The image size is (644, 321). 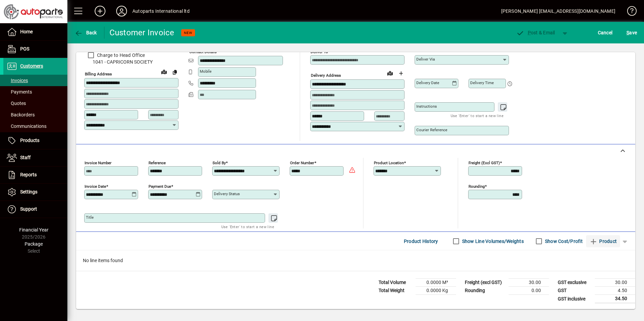 What do you see at coordinates (121, 11) in the screenshot?
I see `button: Profile` at bounding box center [121, 11].